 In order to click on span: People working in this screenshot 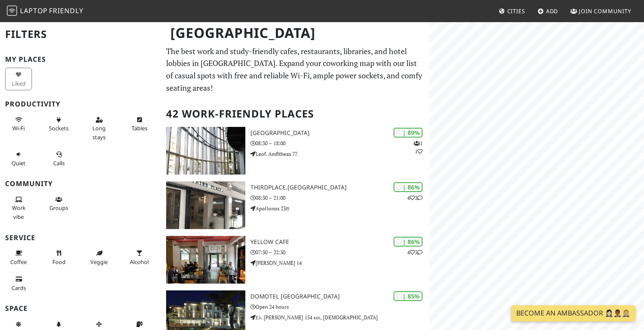, I will do `click(19, 212)`.